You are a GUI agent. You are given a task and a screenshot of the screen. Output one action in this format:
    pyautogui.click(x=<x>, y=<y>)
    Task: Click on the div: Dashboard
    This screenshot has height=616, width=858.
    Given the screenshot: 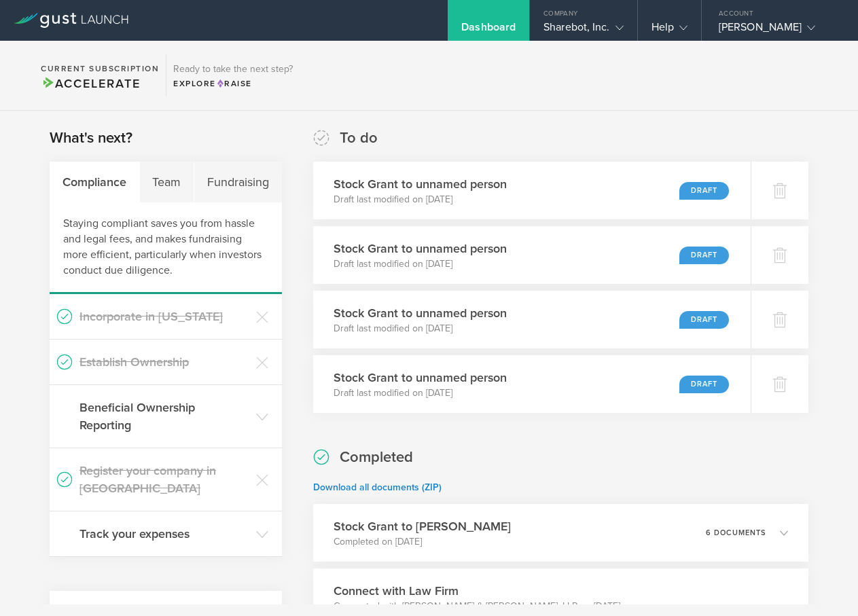 What is the action you would take?
    pyautogui.click(x=488, y=30)
    